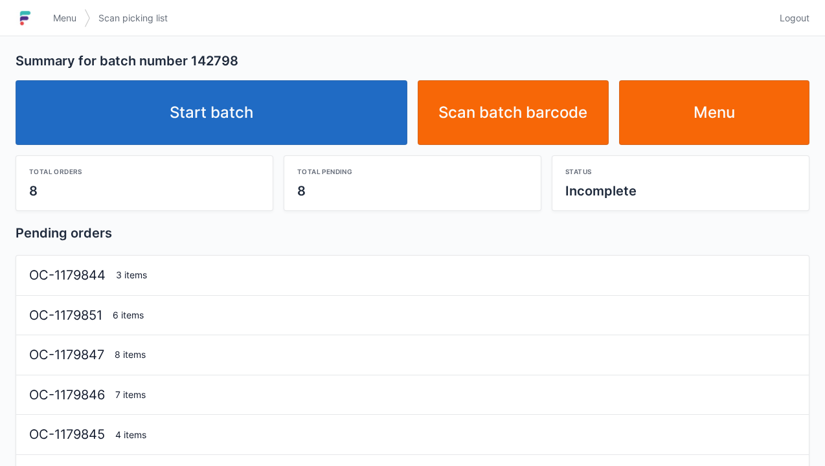 The image size is (825, 466). Describe the element at coordinates (133, 18) in the screenshot. I see `span: Scan picking list` at that location.